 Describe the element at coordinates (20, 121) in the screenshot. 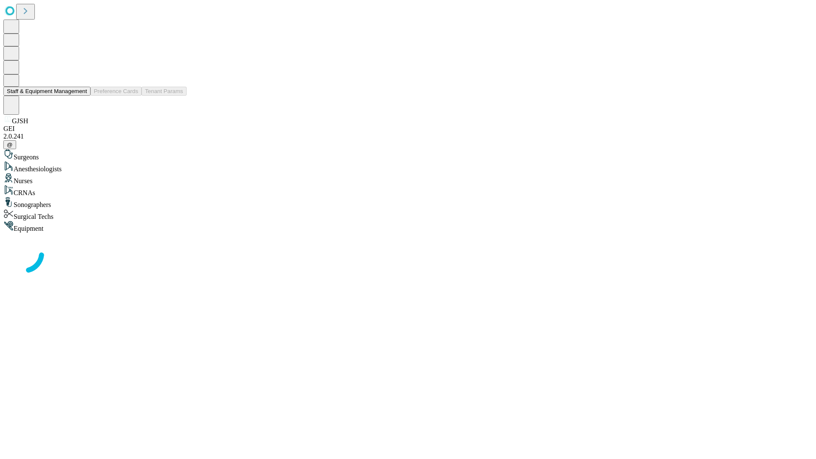

I see `span: GJSH` at that location.